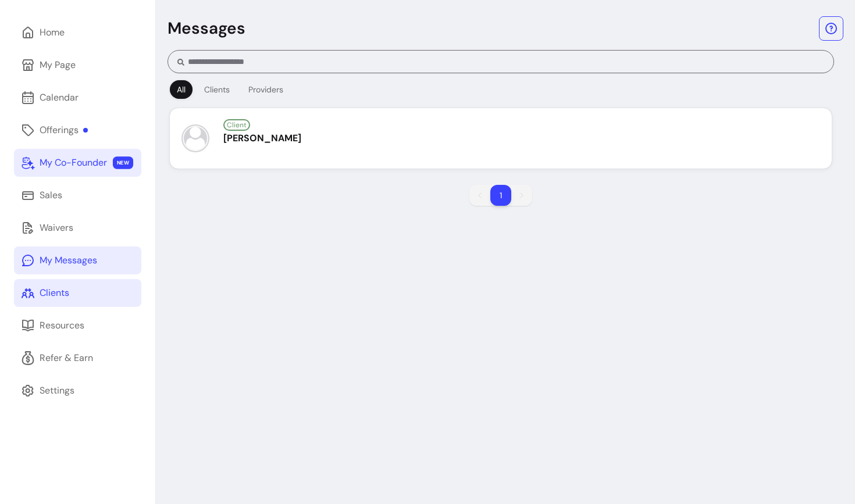 The image size is (855, 504). Describe the element at coordinates (77, 261) in the screenshot. I see `a: My Messages` at that location.